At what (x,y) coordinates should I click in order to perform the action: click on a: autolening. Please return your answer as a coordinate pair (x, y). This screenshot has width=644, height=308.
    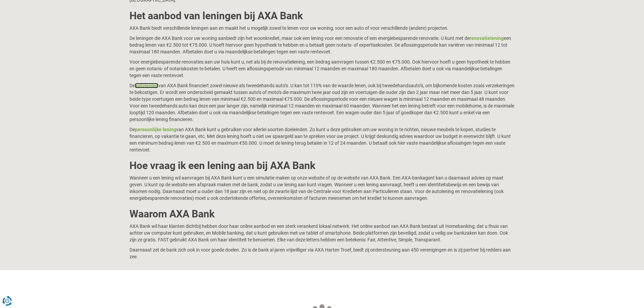
    Looking at the image, I should click on (146, 86).